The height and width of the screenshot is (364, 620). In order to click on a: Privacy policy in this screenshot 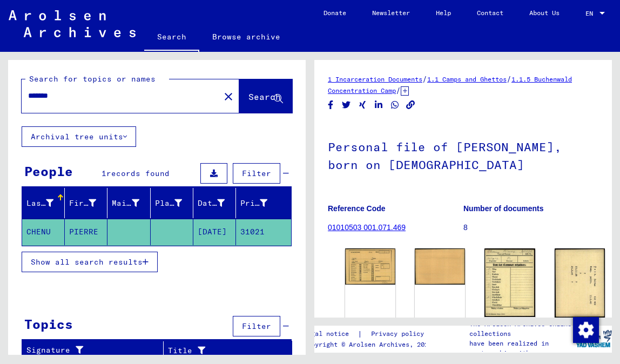, I will do `click(400, 333)`.